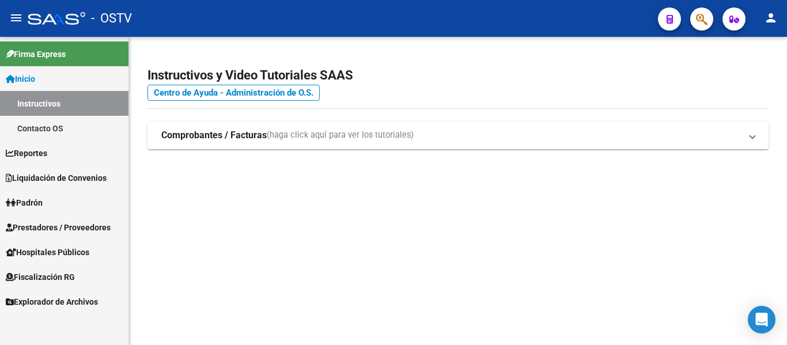 Image resolution: width=787 pixels, height=345 pixels. Describe the element at coordinates (111, 18) in the screenshot. I see `span: - OSTV` at that location.